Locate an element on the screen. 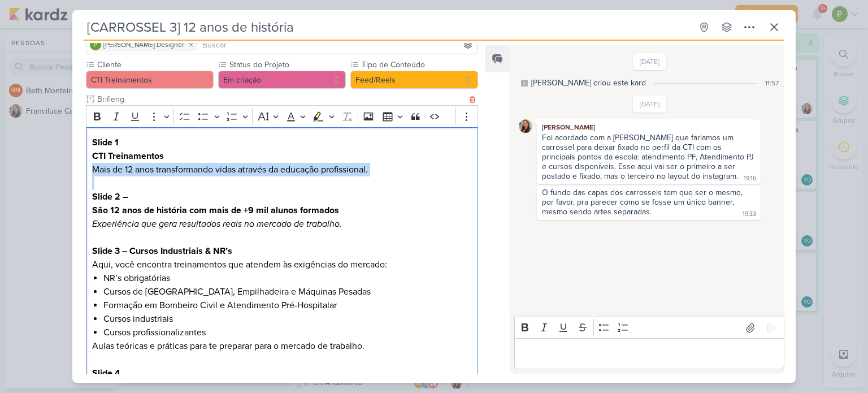 Image resolution: width=868 pixels, height=393 pixels. label: Status do Projeto is located at coordinates (287, 65).